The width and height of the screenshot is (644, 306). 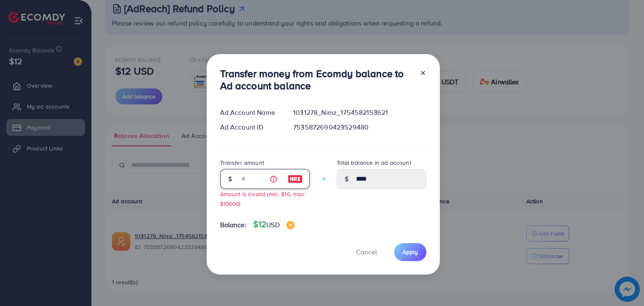 What do you see at coordinates (250, 127) in the screenshot?
I see `div: Ad Account ID` at bounding box center [250, 127].